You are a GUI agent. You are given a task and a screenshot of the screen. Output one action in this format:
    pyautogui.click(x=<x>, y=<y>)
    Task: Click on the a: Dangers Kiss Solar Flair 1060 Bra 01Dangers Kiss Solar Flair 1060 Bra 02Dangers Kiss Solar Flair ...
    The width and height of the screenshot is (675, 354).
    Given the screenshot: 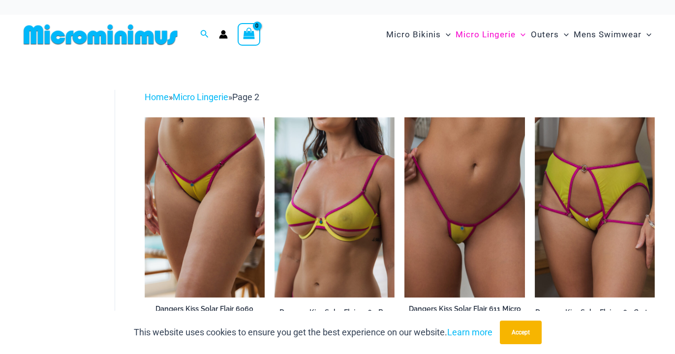 What is the action you would take?
    pyautogui.click(x=334, y=207)
    